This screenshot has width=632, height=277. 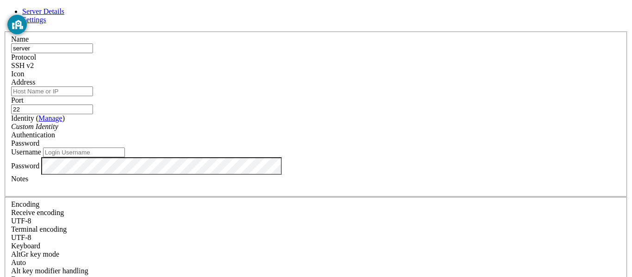 I want to click on div: Password, so click(x=316, y=143).